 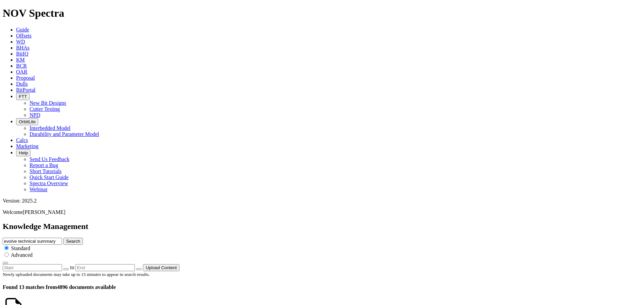 What do you see at coordinates (22, 140) in the screenshot?
I see `a: Calcs` at bounding box center [22, 140].